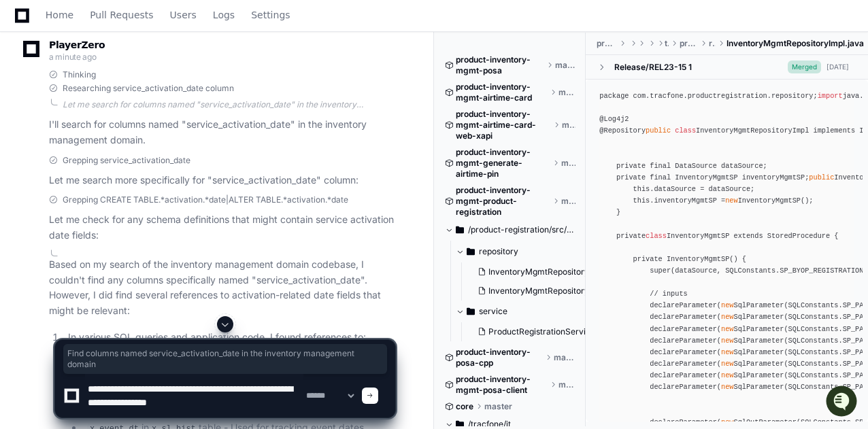  Describe the element at coordinates (127, 160) in the screenshot. I see `span: Grepping service_activation_date` at that location.